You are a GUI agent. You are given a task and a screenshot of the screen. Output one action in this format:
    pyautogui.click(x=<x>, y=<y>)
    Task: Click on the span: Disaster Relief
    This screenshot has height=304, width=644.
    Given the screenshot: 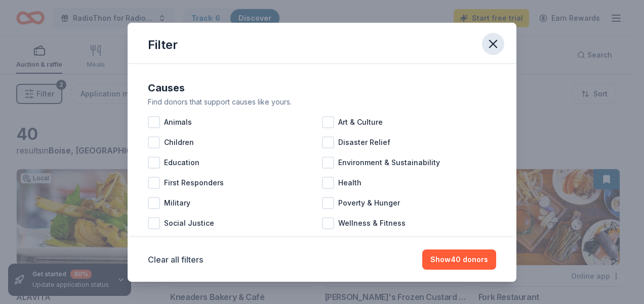 What is the action you would take?
    pyautogui.click(x=364, y=142)
    